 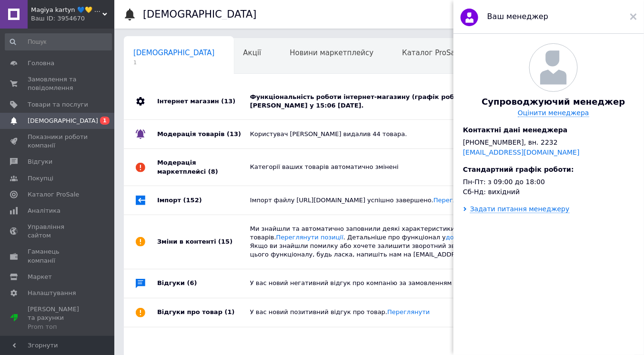 I want to click on div: Категорії ваших товарів автоматично змінені, so click(x=390, y=167).